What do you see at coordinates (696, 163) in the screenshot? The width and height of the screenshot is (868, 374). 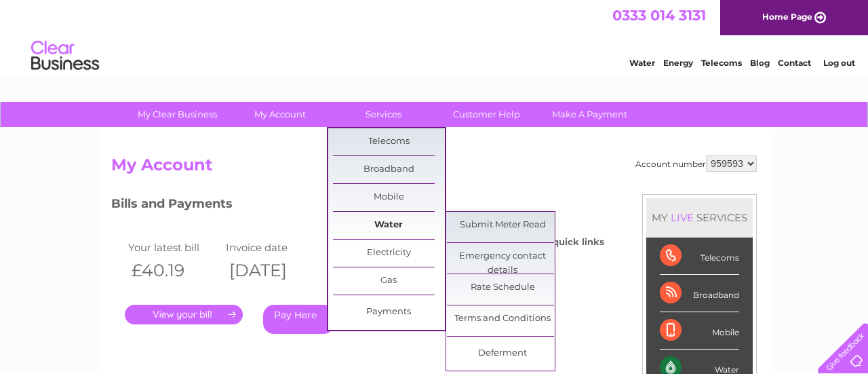 I see `div: Account number` at bounding box center [696, 163].